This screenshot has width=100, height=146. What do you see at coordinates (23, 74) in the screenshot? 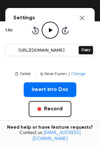
I see `button: Delete` at bounding box center [23, 74].